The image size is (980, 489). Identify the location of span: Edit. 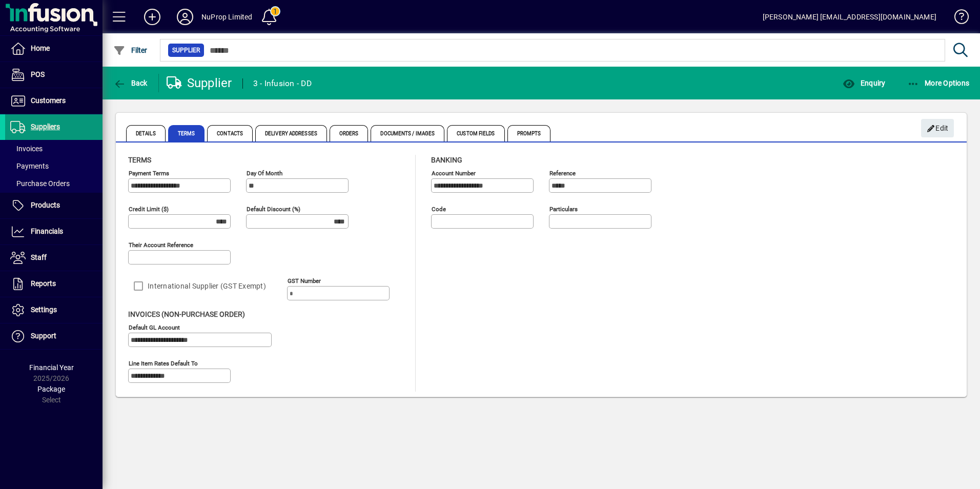
(937, 128).